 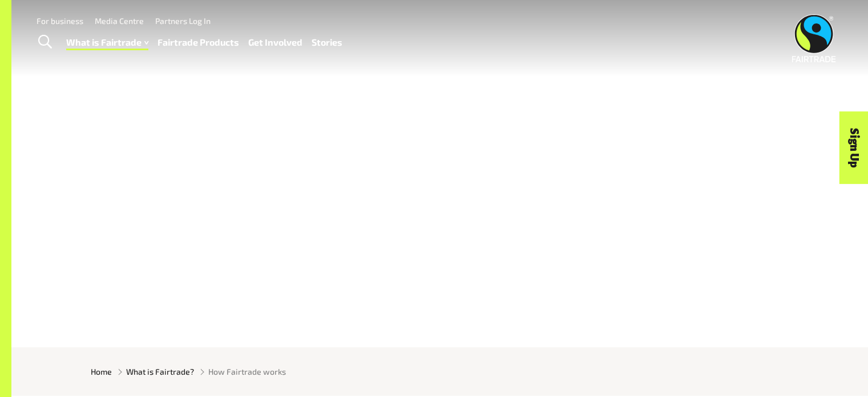 I want to click on span: Home, so click(x=101, y=371).